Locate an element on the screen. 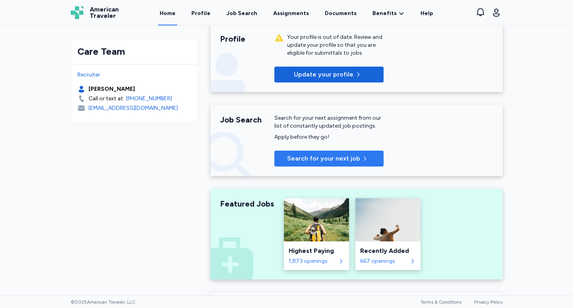 The image size is (573, 308). img: Highest Paying is located at coordinates (316, 220).